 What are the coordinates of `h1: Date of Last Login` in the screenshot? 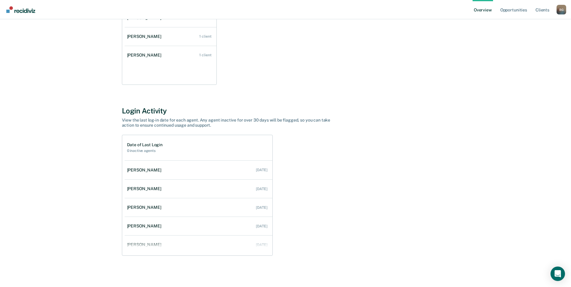 It's located at (145, 145).